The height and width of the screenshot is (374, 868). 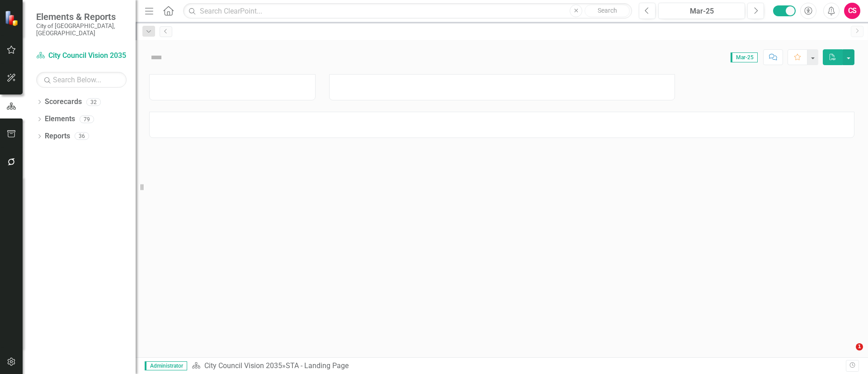 What do you see at coordinates (94, 102) in the screenshot?
I see `div: 32` at bounding box center [94, 102].